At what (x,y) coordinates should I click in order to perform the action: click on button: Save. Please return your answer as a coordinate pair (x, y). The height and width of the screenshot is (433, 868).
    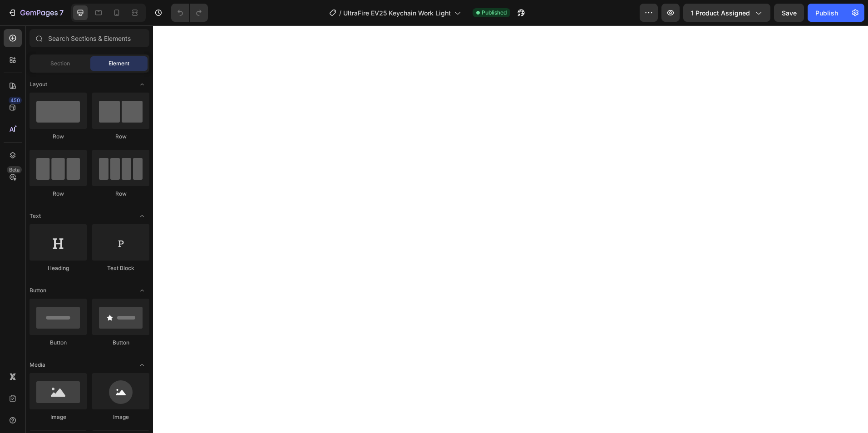
    Looking at the image, I should click on (789, 13).